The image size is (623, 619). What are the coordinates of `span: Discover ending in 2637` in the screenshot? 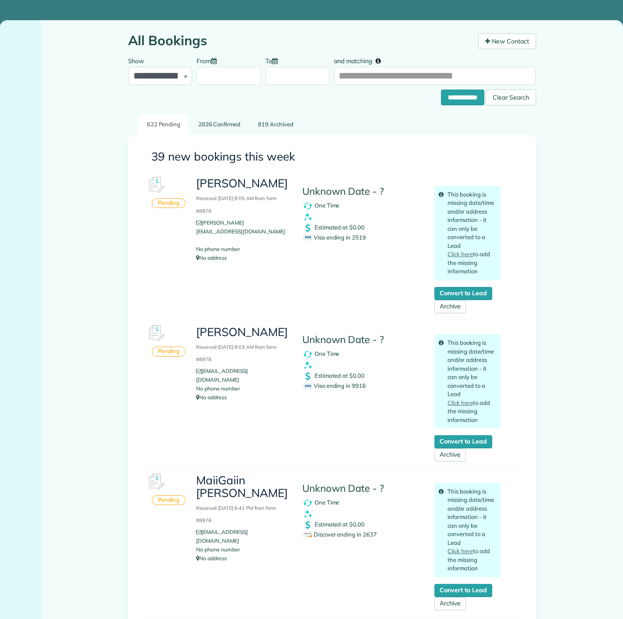 It's located at (340, 534).